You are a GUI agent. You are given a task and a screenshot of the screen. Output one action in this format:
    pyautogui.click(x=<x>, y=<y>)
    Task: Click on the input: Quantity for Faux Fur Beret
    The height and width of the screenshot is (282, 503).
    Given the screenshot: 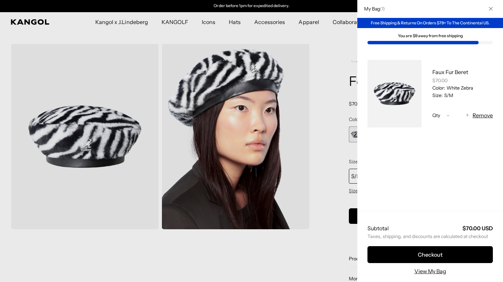 What is the action you would take?
    pyautogui.click(x=457, y=115)
    